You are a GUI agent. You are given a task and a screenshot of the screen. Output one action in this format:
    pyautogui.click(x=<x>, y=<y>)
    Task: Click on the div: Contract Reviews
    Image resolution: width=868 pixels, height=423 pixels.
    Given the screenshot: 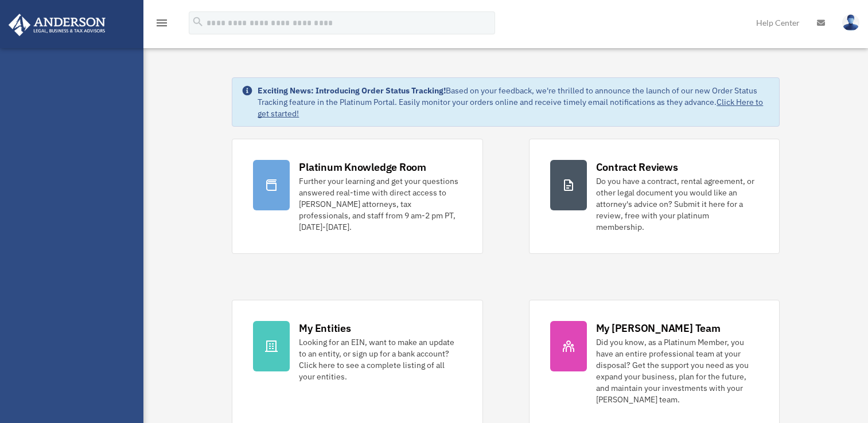 What is the action you would take?
    pyautogui.click(x=637, y=166)
    